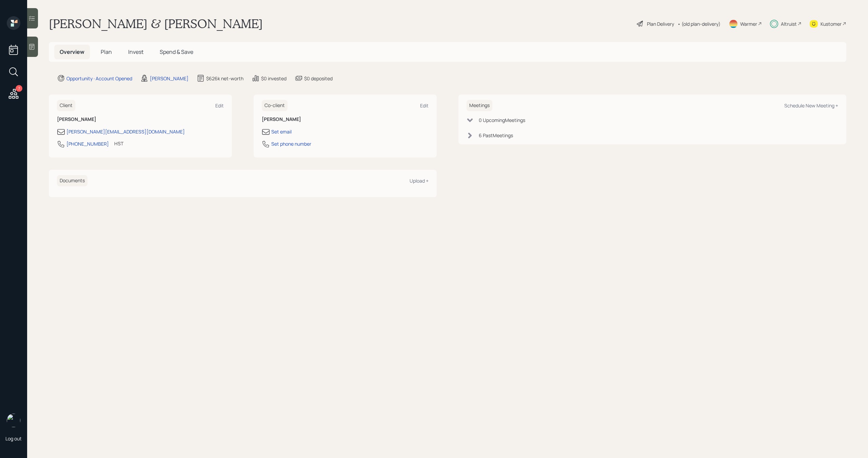 This screenshot has height=458, width=868. What do you see at coordinates (135, 51) in the screenshot?
I see `span: Invest` at bounding box center [135, 51].